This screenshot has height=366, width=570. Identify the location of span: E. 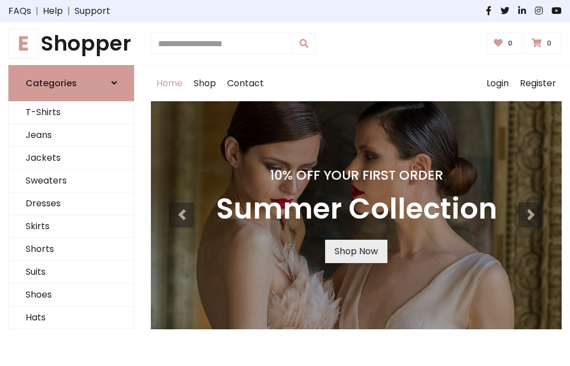
(23, 43).